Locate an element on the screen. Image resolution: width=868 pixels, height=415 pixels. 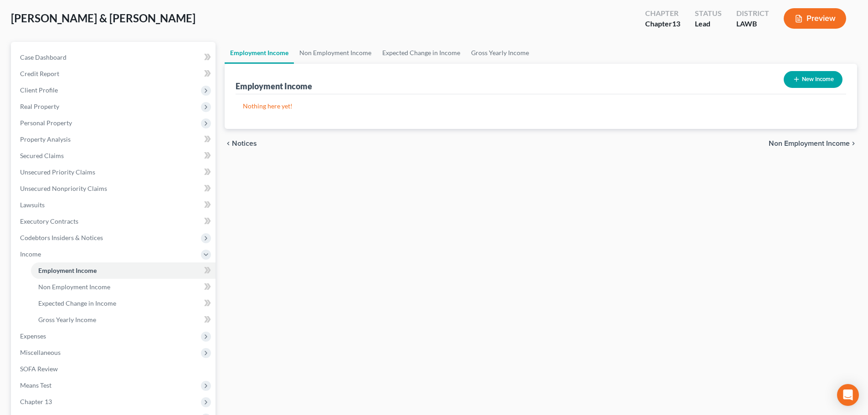
span: Real Property is located at coordinates (40, 106).